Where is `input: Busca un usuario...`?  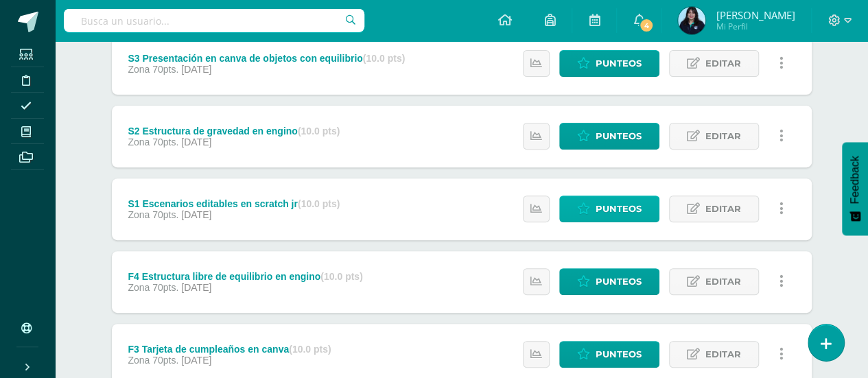 input: Busca un usuario... is located at coordinates (214, 21).